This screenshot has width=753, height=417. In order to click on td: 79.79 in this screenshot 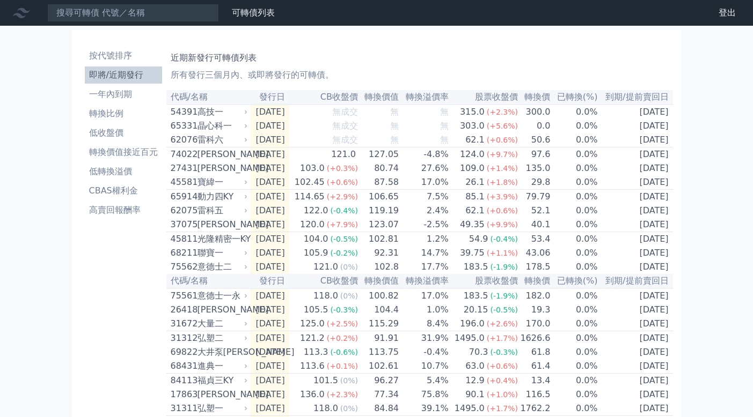, I will do `click(534, 197)`.